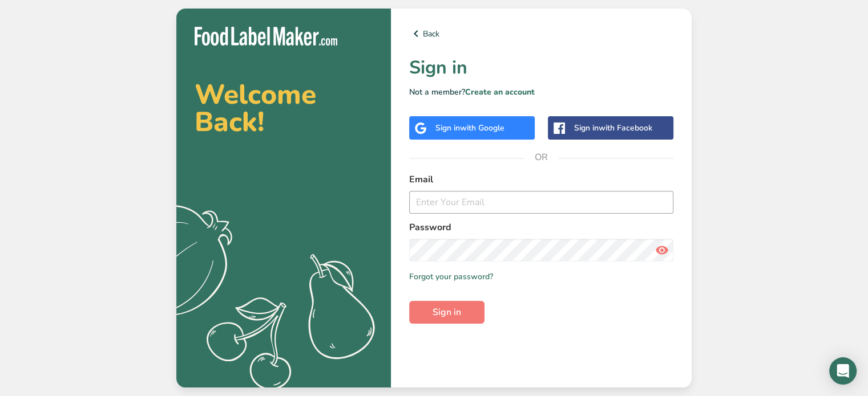 The width and height of the screenshot is (868, 396). What do you see at coordinates (447, 313) in the screenshot?
I see `button: Sign in` at bounding box center [447, 313].